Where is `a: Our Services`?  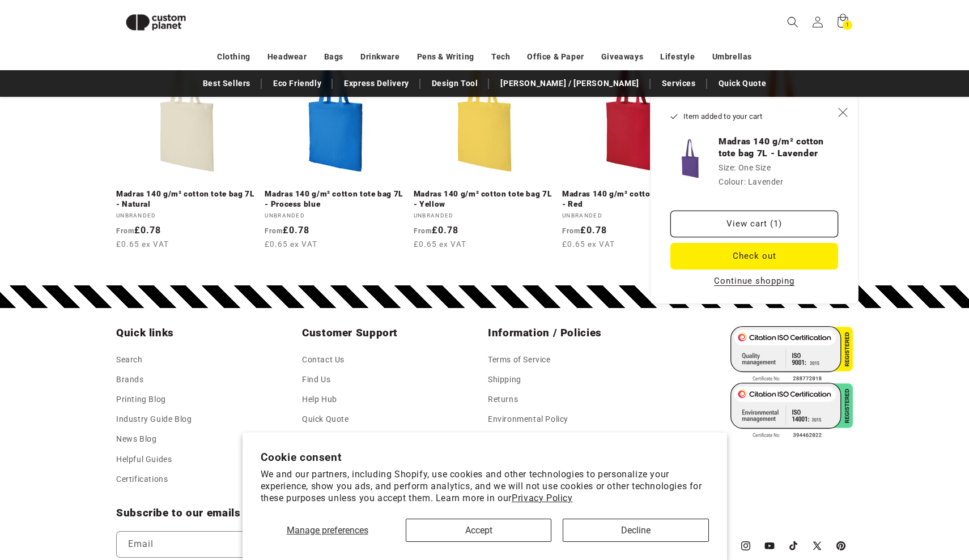
a: Our Services is located at coordinates (326, 439).